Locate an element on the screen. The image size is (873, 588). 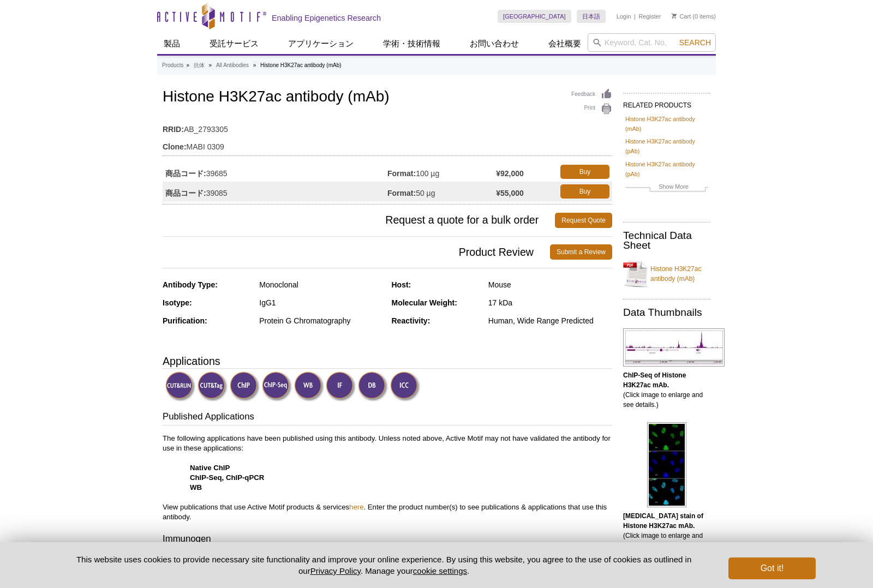
div: Protein G Chromatography is located at coordinates (321, 321).